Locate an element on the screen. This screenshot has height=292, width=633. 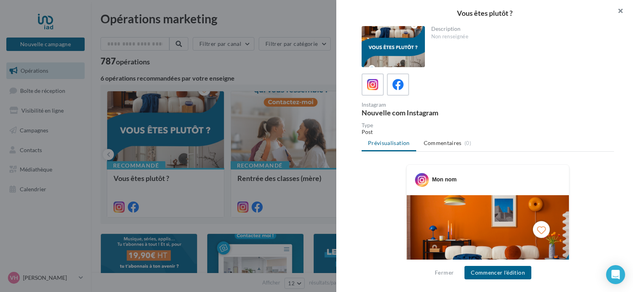
div: Post is located at coordinates (488, 132).